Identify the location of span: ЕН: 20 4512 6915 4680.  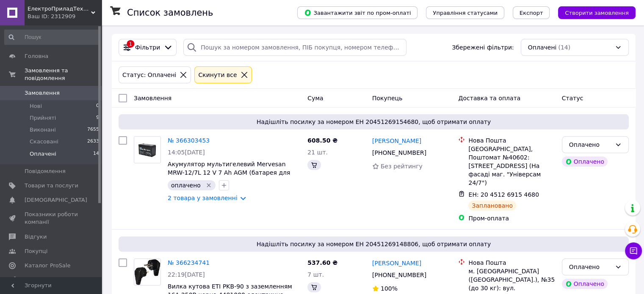
(504, 195).